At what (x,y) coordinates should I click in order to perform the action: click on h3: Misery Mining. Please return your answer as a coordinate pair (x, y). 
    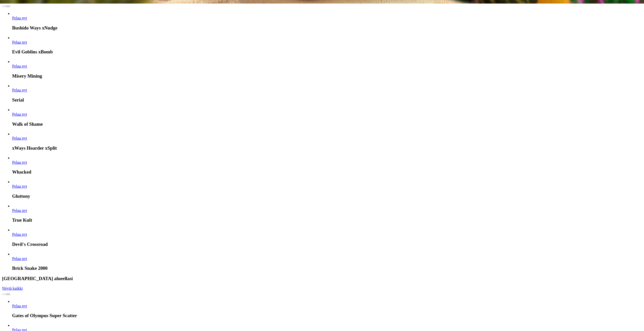
    Looking at the image, I should click on (327, 76).